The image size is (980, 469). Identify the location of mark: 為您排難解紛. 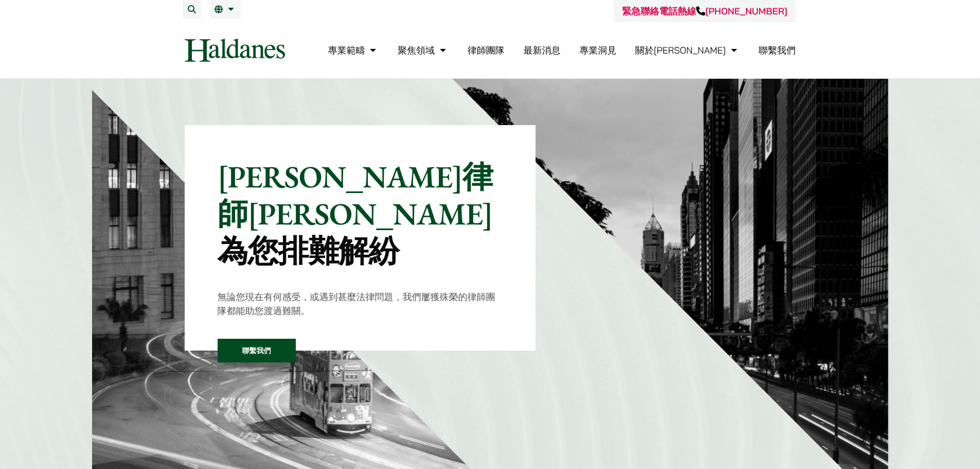
(308, 251).